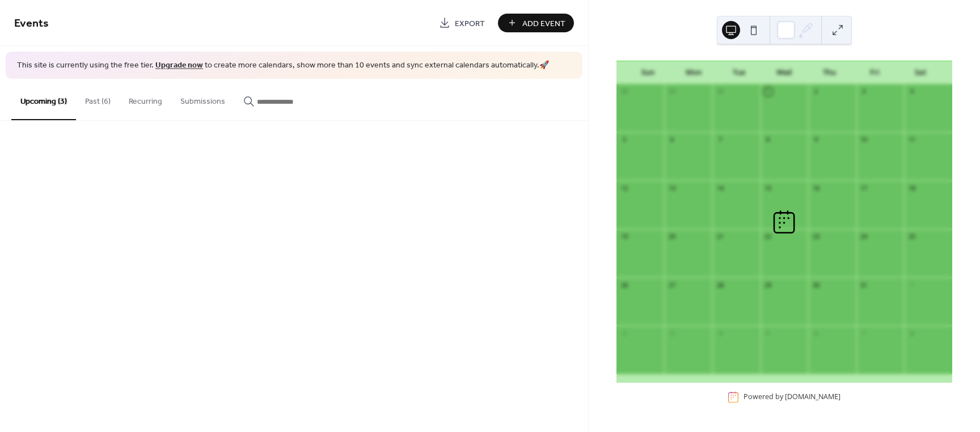 This screenshot has width=980, height=432. Describe the element at coordinates (202, 98) in the screenshot. I see `button: Submissions` at that location.